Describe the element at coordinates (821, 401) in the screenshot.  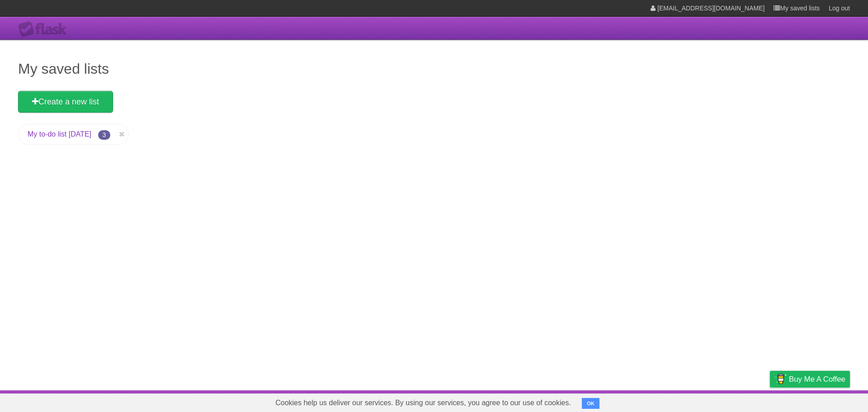
I see `a: Suggest a feature` at that location.